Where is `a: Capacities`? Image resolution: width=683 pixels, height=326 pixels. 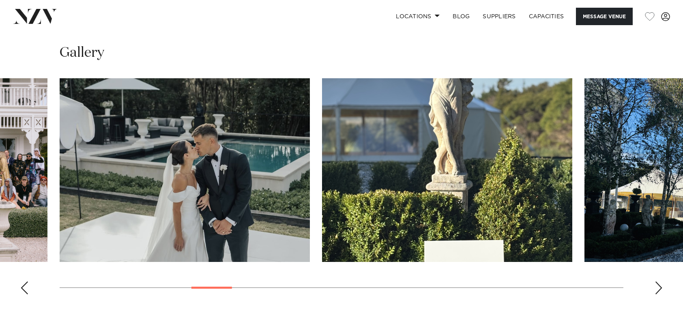
a: Capacities is located at coordinates (546, 16).